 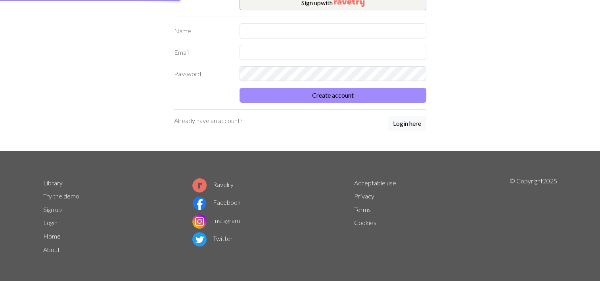 I want to click on button: Create account, so click(x=333, y=95).